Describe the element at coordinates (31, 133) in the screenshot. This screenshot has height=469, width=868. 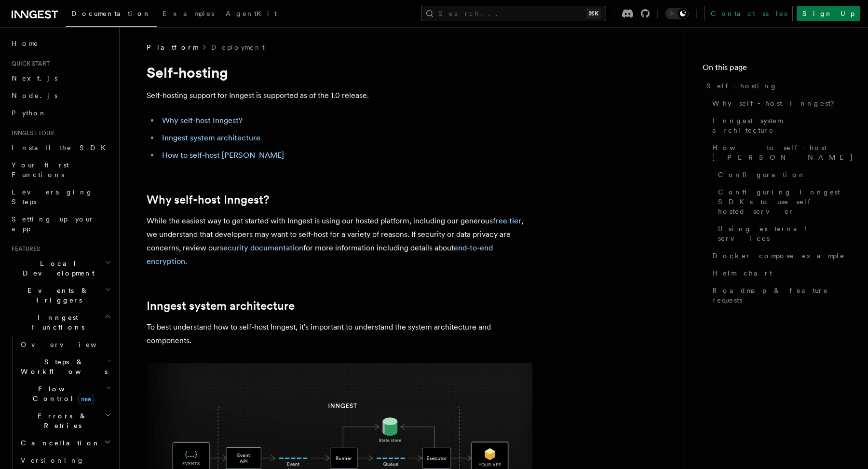
I see `span: Inngest tour` at that location.